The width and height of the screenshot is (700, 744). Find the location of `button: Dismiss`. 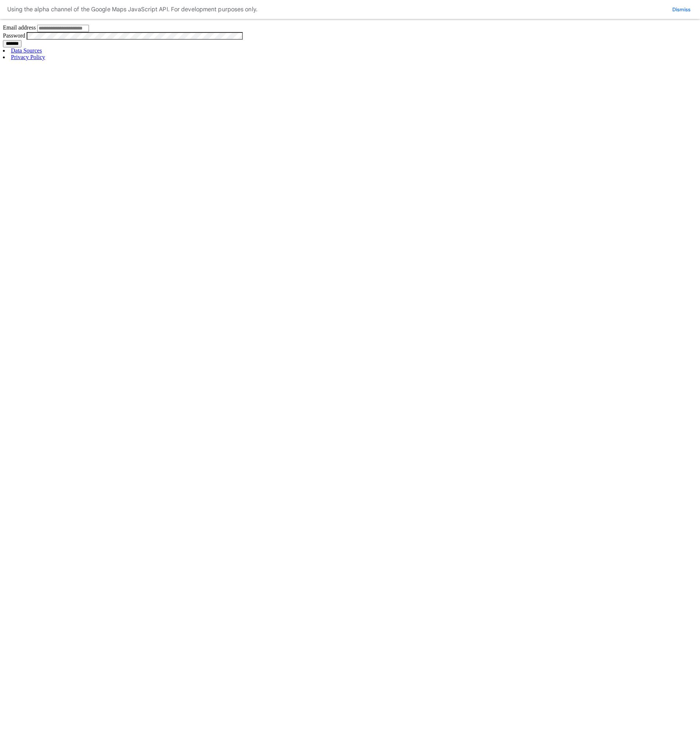

button: Dismiss is located at coordinates (682, 10).